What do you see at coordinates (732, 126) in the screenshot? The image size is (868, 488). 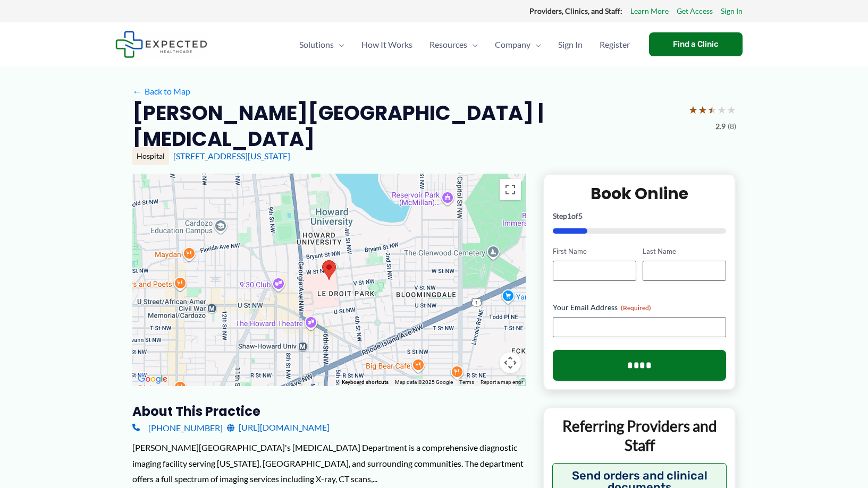 I see `span: (8)` at bounding box center [732, 126].